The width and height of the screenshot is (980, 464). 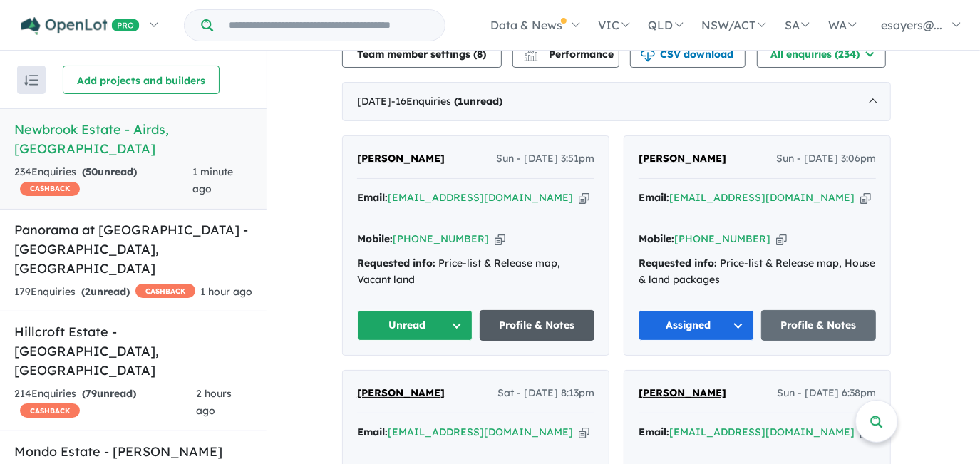 What do you see at coordinates (226, 291) in the screenshot?
I see `span: 1 hour ago` at bounding box center [226, 291].